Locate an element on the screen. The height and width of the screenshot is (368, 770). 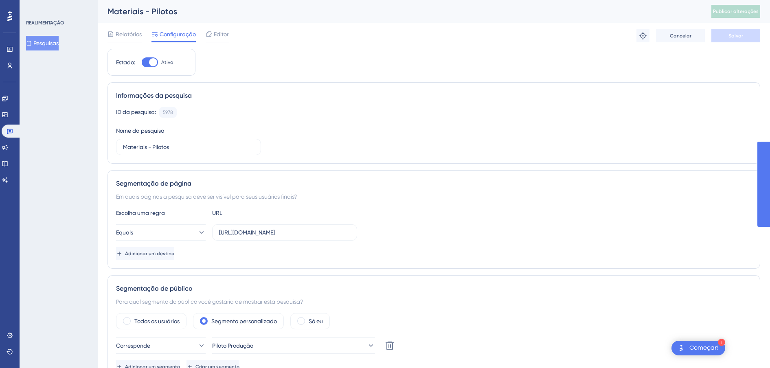
span: Cancelar is located at coordinates (681, 36).